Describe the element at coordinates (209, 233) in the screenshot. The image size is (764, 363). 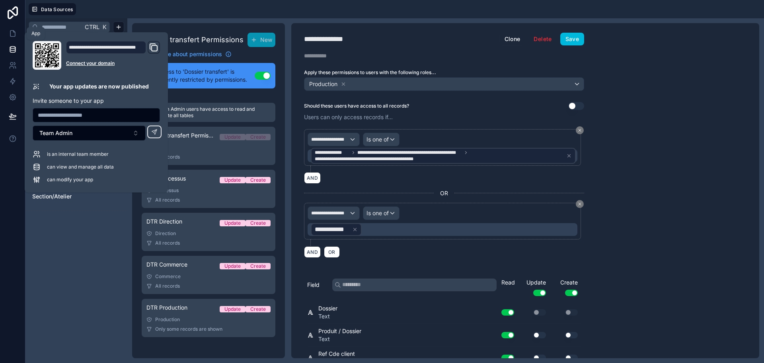
I see `div: Direction` at that location.